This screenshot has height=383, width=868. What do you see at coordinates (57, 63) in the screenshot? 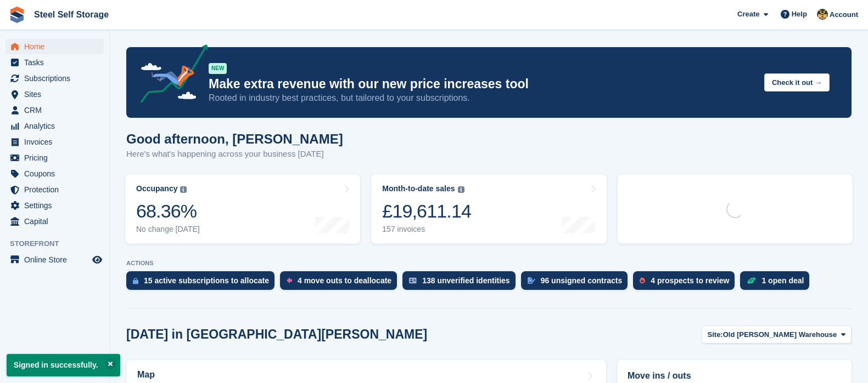
I see `span: Tasks` at bounding box center [57, 63].